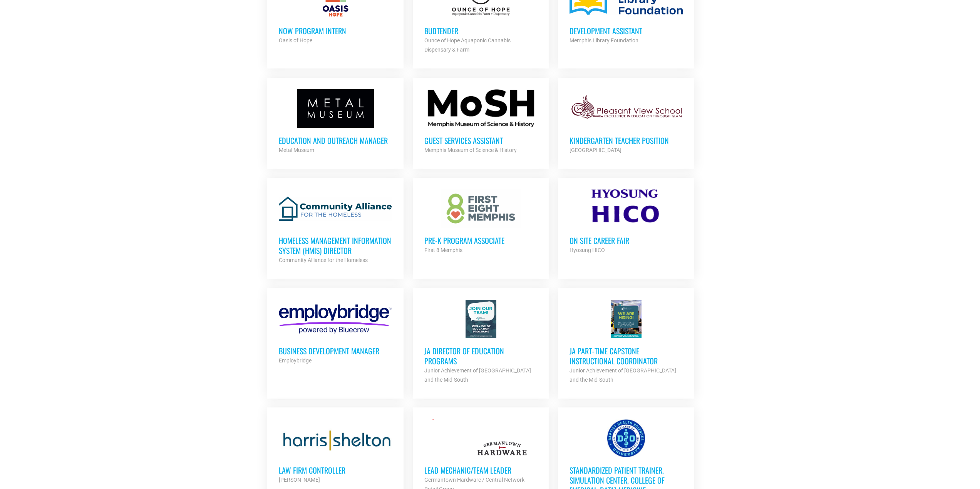 Image resolution: width=980 pixels, height=489 pixels. I want to click on strong: Hyosung HICO, so click(587, 250).